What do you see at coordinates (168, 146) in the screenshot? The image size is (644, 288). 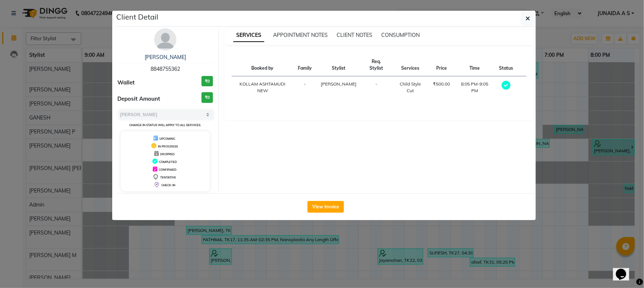 I see `span: IN PROGRESS` at bounding box center [168, 146].